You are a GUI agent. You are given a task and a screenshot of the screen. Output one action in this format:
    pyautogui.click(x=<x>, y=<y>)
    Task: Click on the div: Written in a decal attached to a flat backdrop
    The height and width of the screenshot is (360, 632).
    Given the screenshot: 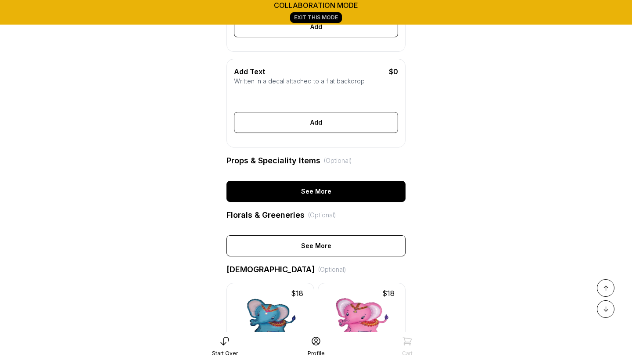 What is the action you would take?
    pyautogui.click(x=316, y=81)
    